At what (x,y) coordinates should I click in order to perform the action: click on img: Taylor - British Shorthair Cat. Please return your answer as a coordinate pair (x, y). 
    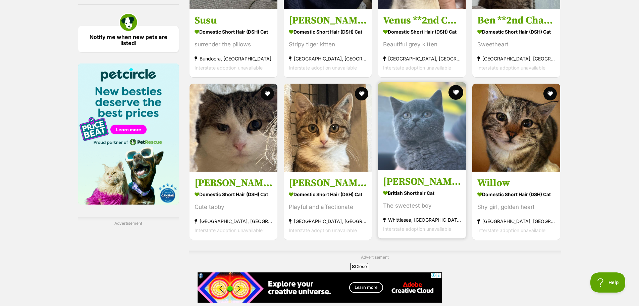
    Looking at the image, I should click on (422, 126).